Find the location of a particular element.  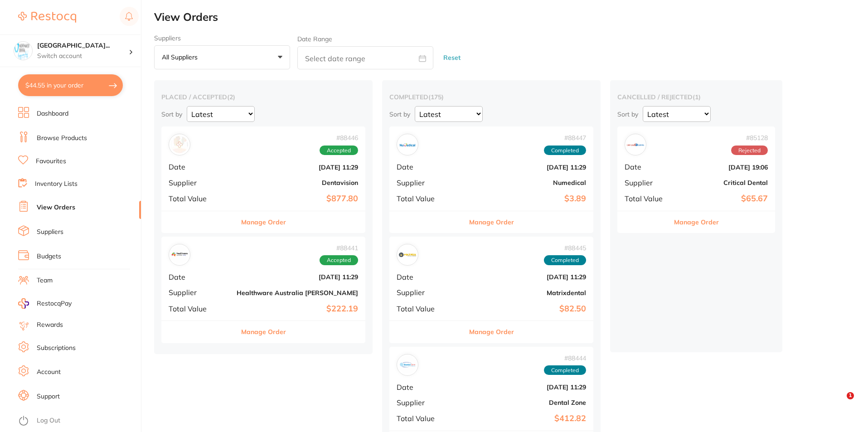

b: Matrixdental is located at coordinates (525, 293).